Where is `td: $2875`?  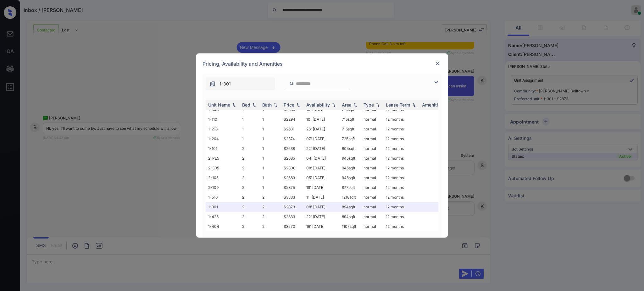 td: $2875 is located at coordinates (293, 187).